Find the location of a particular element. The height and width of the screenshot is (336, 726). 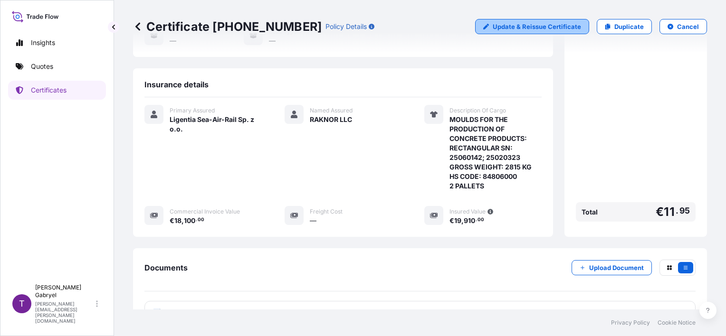

span: Insured Value is located at coordinates (467, 212).